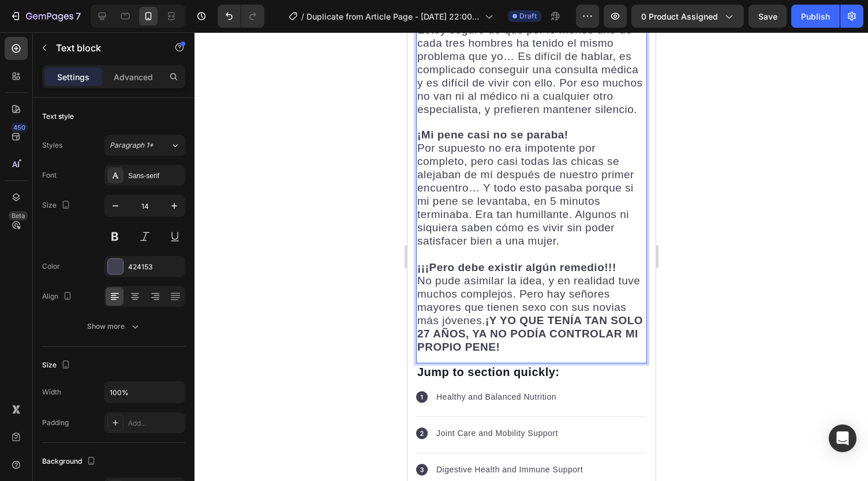 This screenshot has height=481, width=868. What do you see at coordinates (45, 16) in the screenshot?
I see `button: 7` at bounding box center [45, 16].